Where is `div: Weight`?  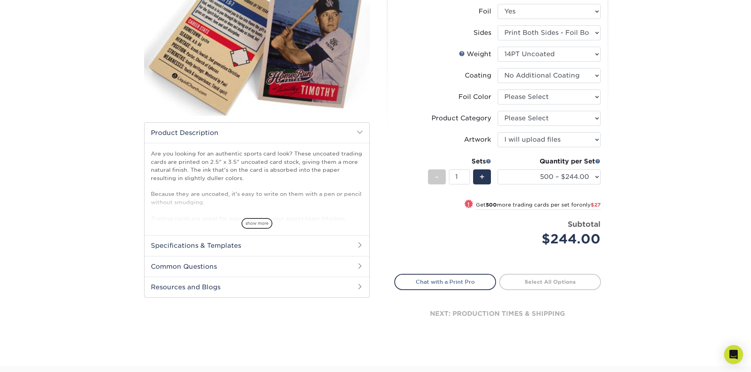
div: Weight is located at coordinates (475, 54).